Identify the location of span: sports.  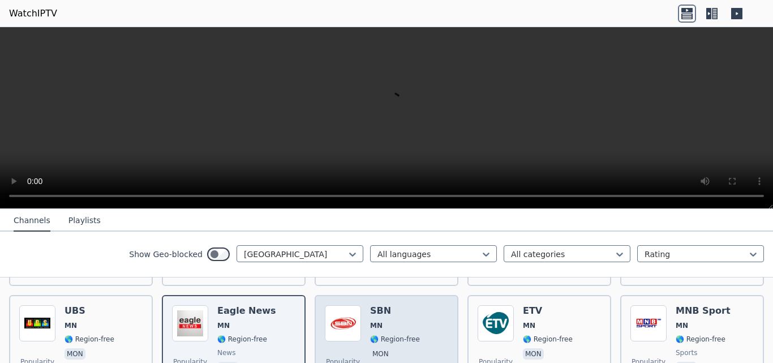
(687, 353).